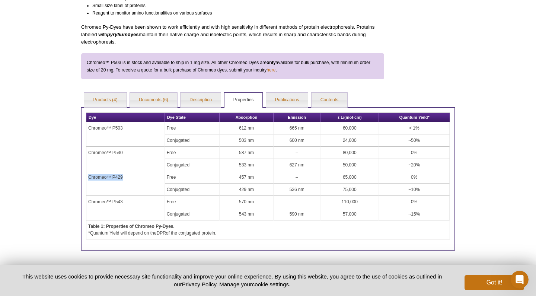 The width and height of the screenshot is (536, 296). Describe the element at coordinates (268, 230) in the screenshot. I see `td: *Quantum Yield will depend on the of the conjugated protein.` at that location.